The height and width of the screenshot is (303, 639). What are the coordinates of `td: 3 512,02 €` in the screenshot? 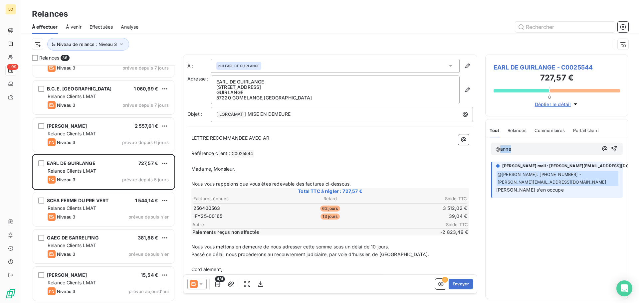 It's located at (422, 208).